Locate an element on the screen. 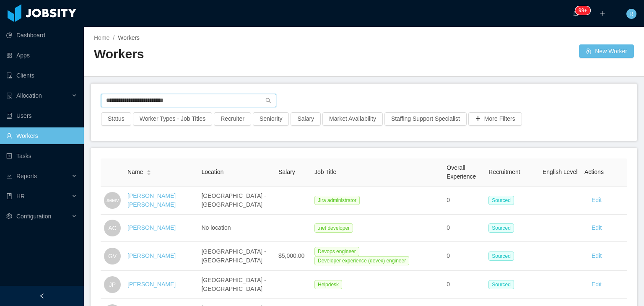 The image size is (644, 306). span: Jira administrator is located at coordinates (337, 200).